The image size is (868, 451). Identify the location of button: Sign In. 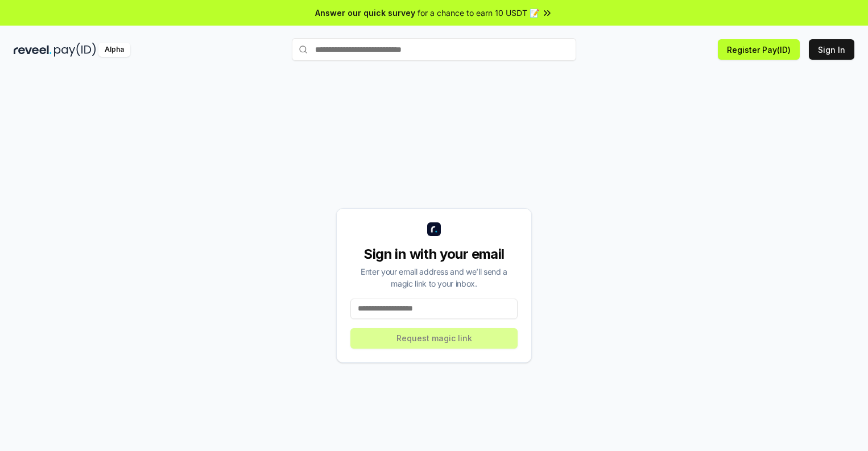
(831, 50).